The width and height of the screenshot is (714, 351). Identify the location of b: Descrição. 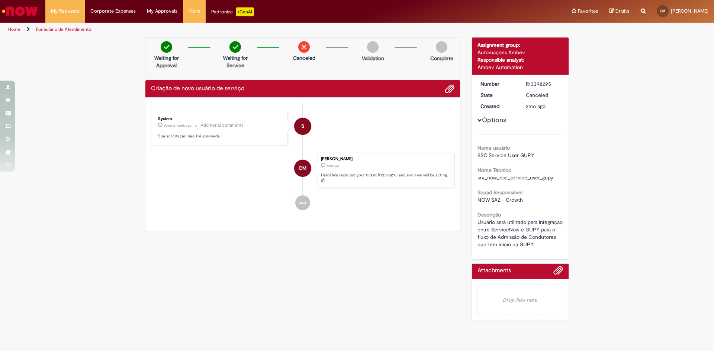
(489, 215).